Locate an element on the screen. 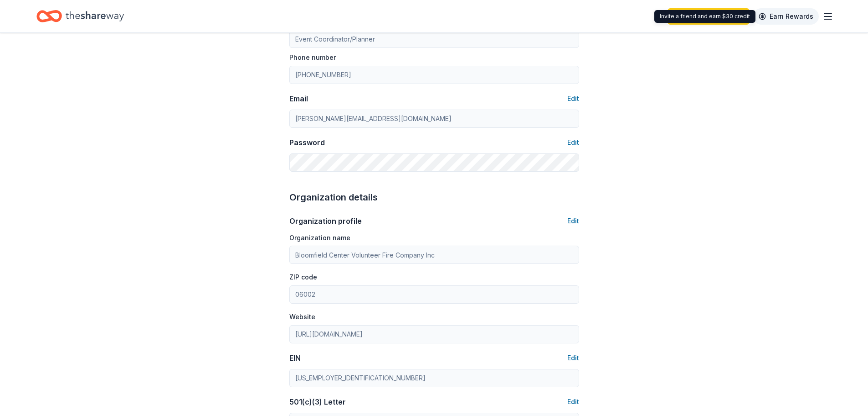 Image resolution: width=868 pixels, height=416 pixels. label: Phone number is located at coordinates (313, 57).